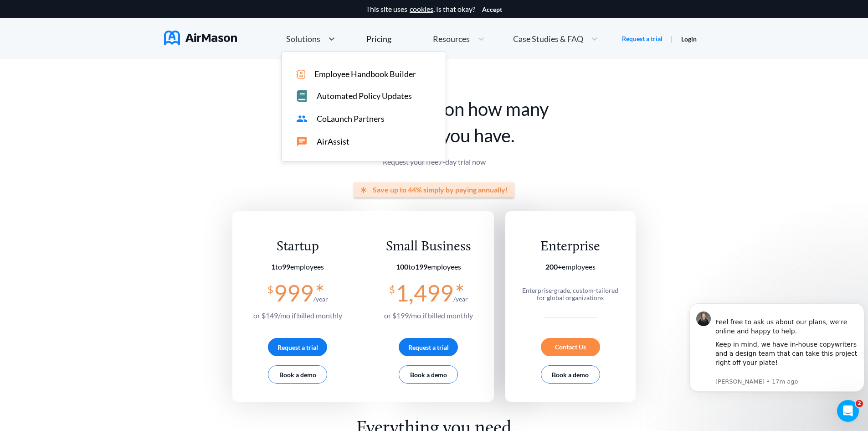 The width and height of the screenshot is (868, 431). What do you see at coordinates (379, 39) in the screenshot?
I see `div: Pricing` at bounding box center [379, 39].